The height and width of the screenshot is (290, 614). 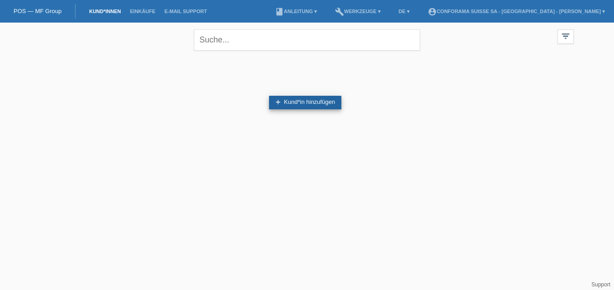 What do you see at coordinates (358, 11) in the screenshot?
I see `a: buildWerkzeuge ▾` at bounding box center [358, 11].